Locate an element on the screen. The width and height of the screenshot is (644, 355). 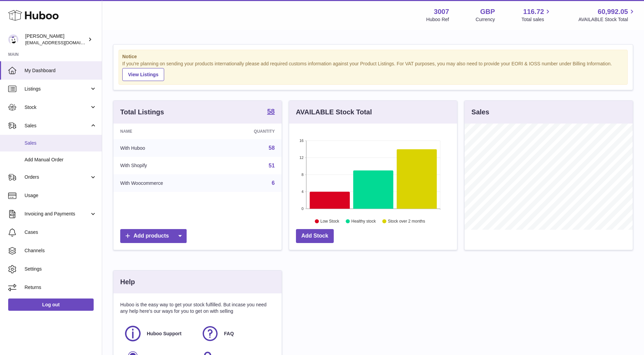
span: Add Manual Order is located at coordinates (61, 160).